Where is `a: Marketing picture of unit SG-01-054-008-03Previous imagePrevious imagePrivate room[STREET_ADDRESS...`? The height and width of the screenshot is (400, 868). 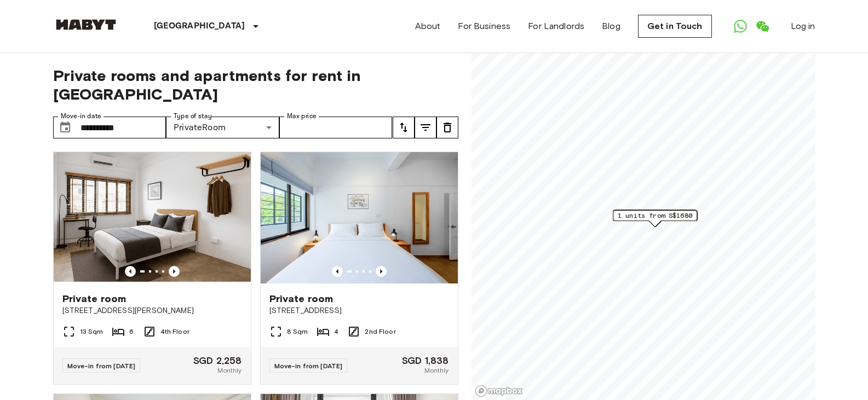
a: Marketing picture of unit SG-01-054-008-03Previous imagePrevious imagePrivate room[STREET_ADDRESS... is located at coordinates (359, 268).